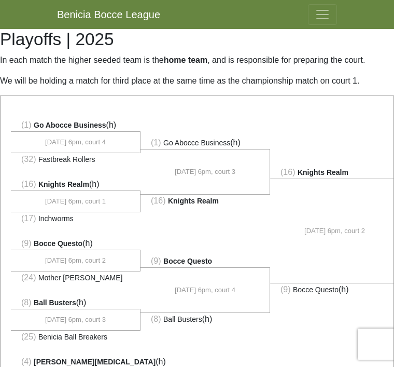 The image size is (394, 367). Describe the element at coordinates (67, 159) in the screenshot. I see `span: Fastbreak Rollers` at that location.